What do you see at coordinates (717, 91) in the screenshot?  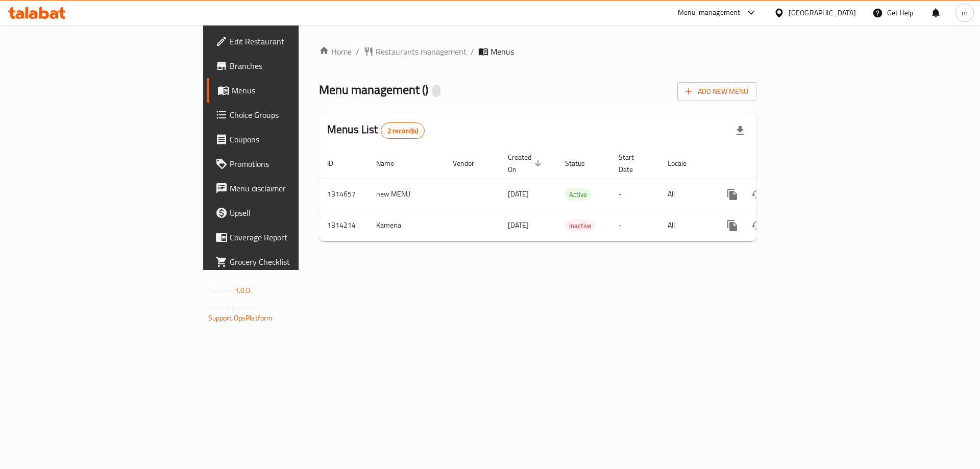 I see `button: Add New Menu` at bounding box center [717, 91].